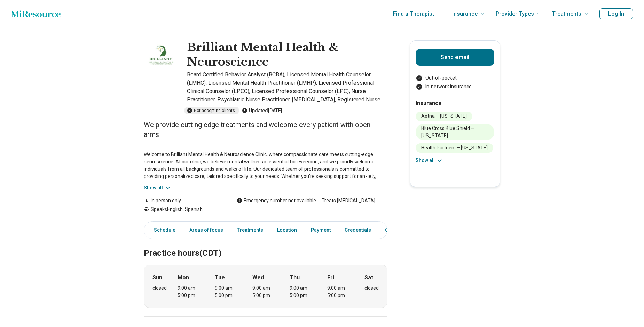 The width and height of the screenshot is (644, 327). What do you see at coordinates (265, 287) in the screenshot?
I see `div: When does the program meet?` at bounding box center [265, 287].